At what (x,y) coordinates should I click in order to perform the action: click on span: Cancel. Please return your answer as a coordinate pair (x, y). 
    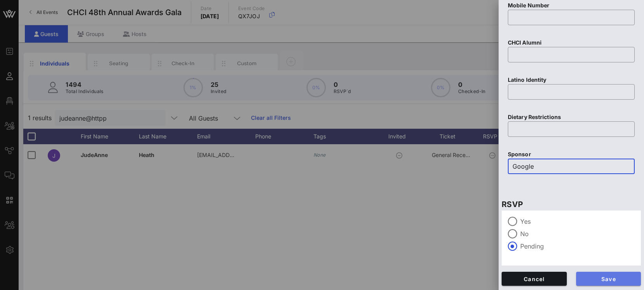
    Looking at the image, I should click on (534, 279).